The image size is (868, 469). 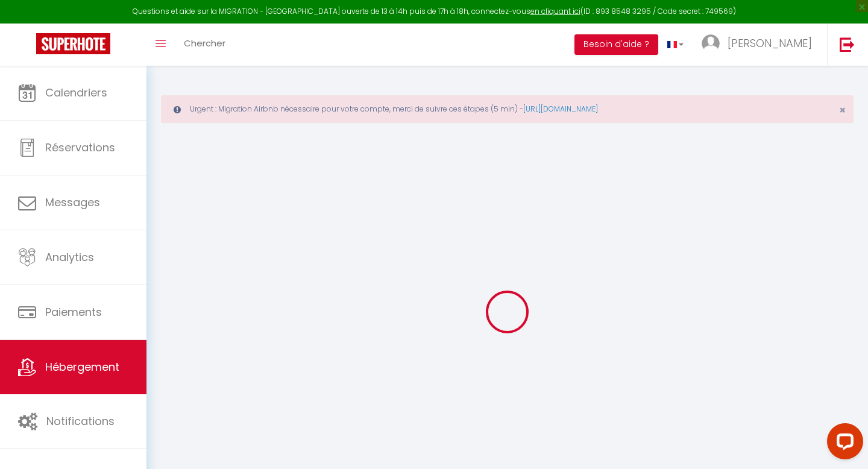 I want to click on div: Urgent : Migration Airbnb nécessaire pour votre compte, merci de suivre ces étapes (5 min) -, so click(x=507, y=109).